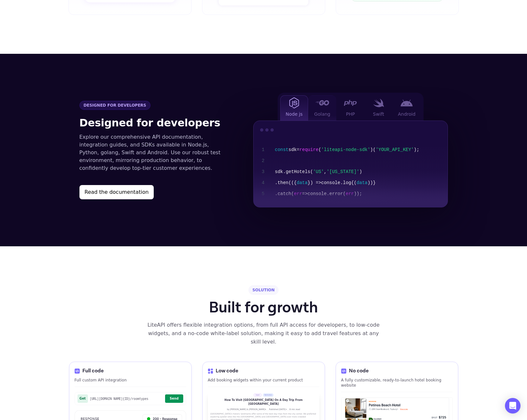 The image size is (527, 420). I want to click on img: Node js, so click(294, 103).